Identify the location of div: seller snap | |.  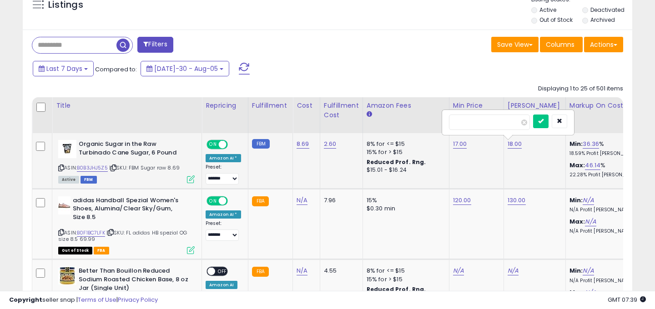
(83, 300).